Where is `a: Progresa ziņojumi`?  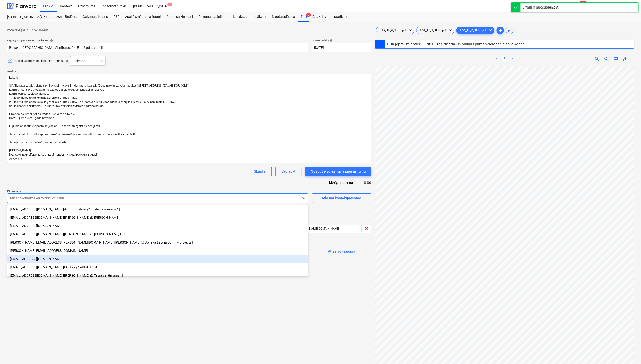 a: Progresa ziņojumi is located at coordinates (180, 17).